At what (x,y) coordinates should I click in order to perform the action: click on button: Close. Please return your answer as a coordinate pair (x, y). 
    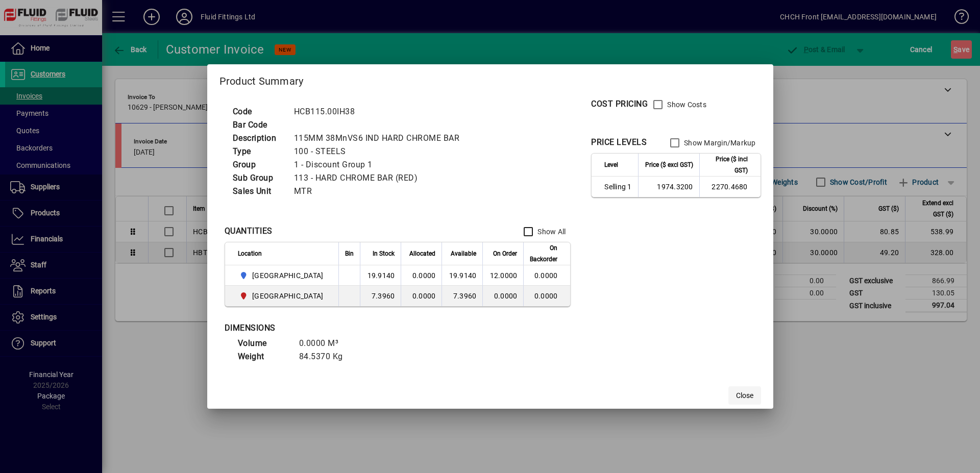
    Looking at the image, I should click on (745, 396).